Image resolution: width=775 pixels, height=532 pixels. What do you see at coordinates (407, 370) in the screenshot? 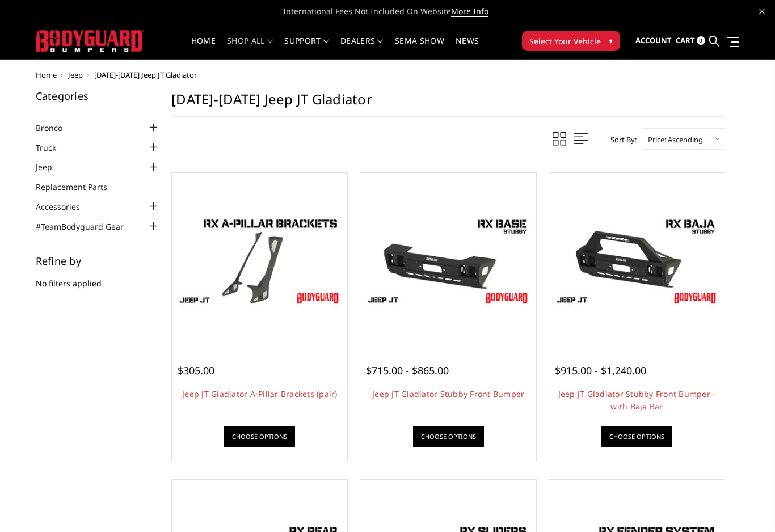
I see `span: $715.00 - $865.00` at bounding box center [407, 370].